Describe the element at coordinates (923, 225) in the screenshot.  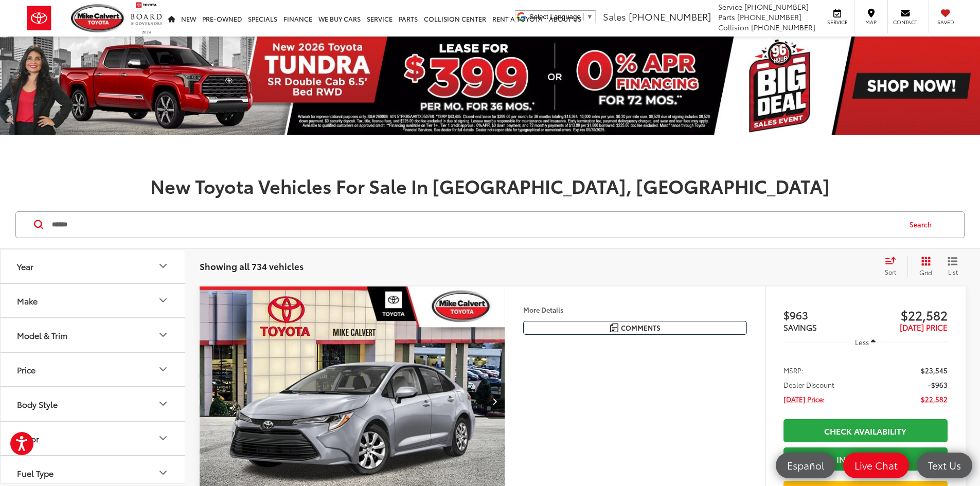
I see `button: Search` at that location.